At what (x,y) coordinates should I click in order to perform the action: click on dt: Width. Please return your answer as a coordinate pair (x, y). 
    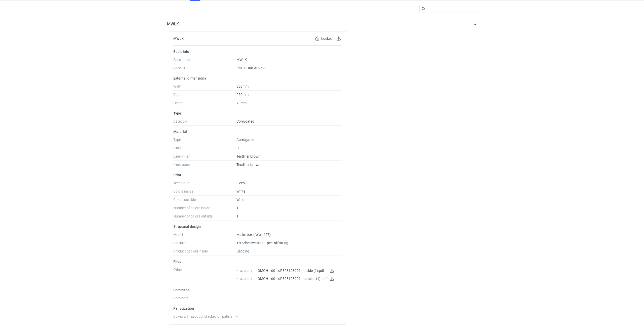
    Looking at the image, I should click on (205, 87).